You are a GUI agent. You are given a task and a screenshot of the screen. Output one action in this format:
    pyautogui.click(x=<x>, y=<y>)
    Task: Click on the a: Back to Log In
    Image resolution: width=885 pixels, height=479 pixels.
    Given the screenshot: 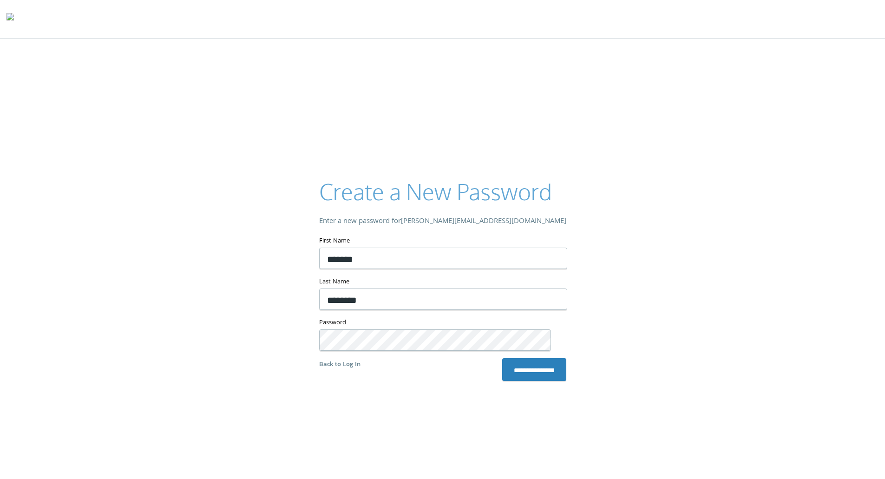 What is the action you would take?
    pyautogui.click(x=340, y=365)
    